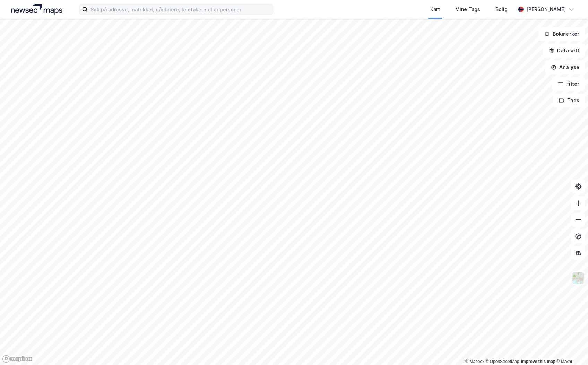  What do you see at coordinates (502, 9) in the screenshot?
I see `div: Bolig` at bounding box center [502, 9].